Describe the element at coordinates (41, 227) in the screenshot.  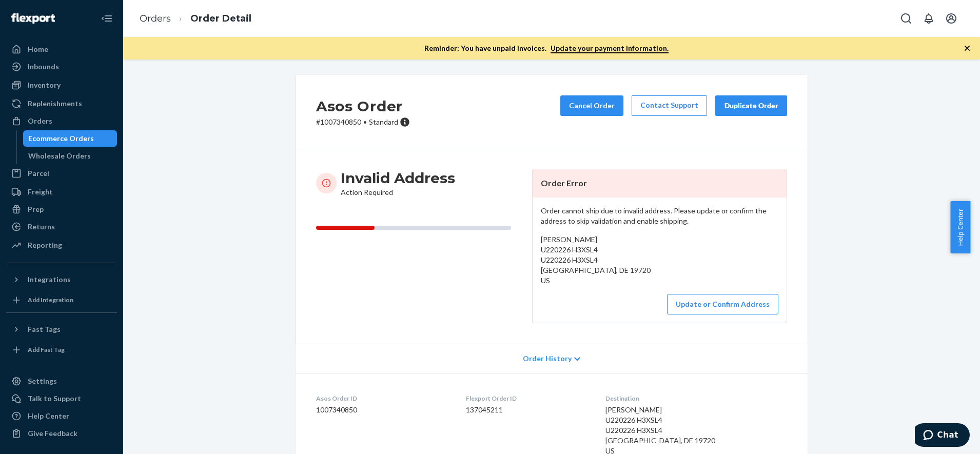
I see `div: Returns` at that location.